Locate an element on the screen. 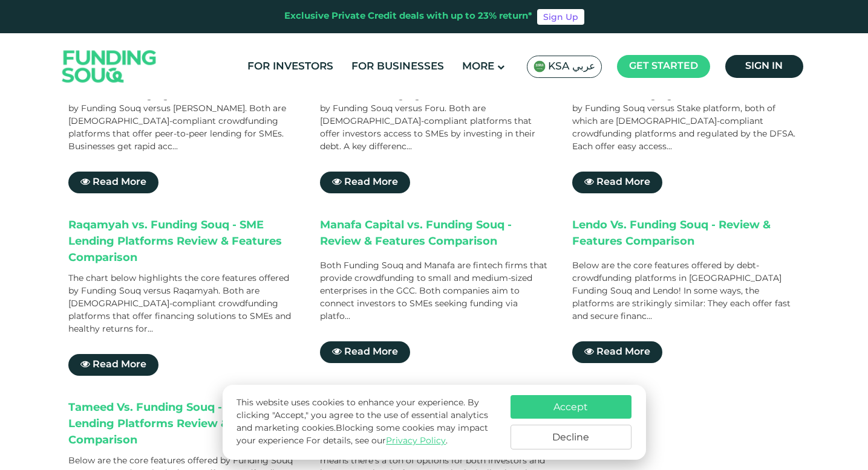 The width and height of the screenshot is (868, 470). div: The chart below highlights the core features offered by Funding Souq versus Raqamyah. Both are [D... is located at coordinates (182, 304).